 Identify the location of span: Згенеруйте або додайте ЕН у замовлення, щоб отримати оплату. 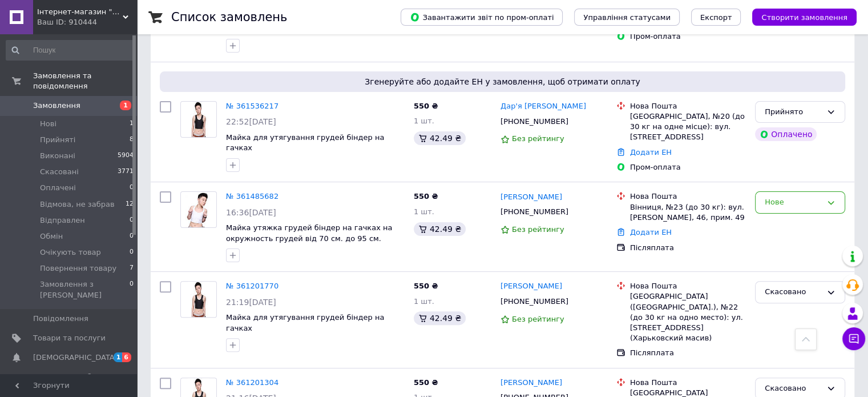
(502, 82).